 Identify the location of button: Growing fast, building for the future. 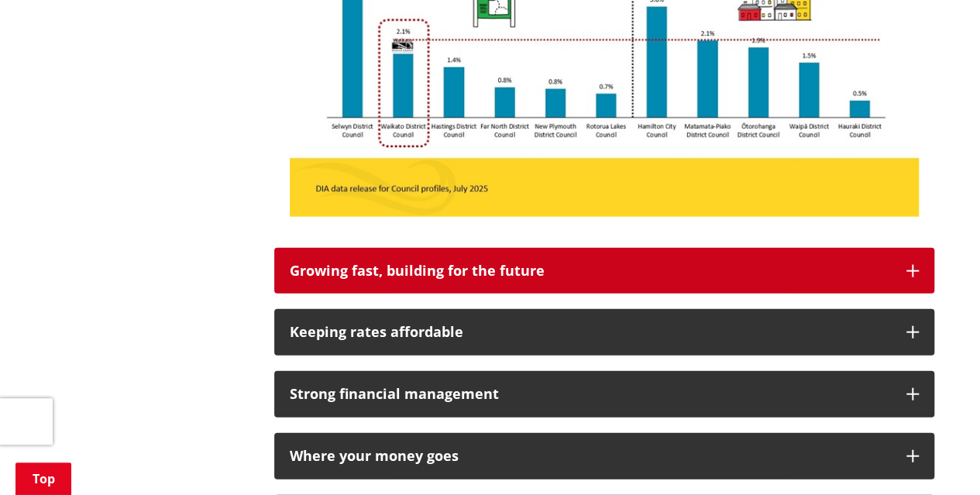
(604, 271).